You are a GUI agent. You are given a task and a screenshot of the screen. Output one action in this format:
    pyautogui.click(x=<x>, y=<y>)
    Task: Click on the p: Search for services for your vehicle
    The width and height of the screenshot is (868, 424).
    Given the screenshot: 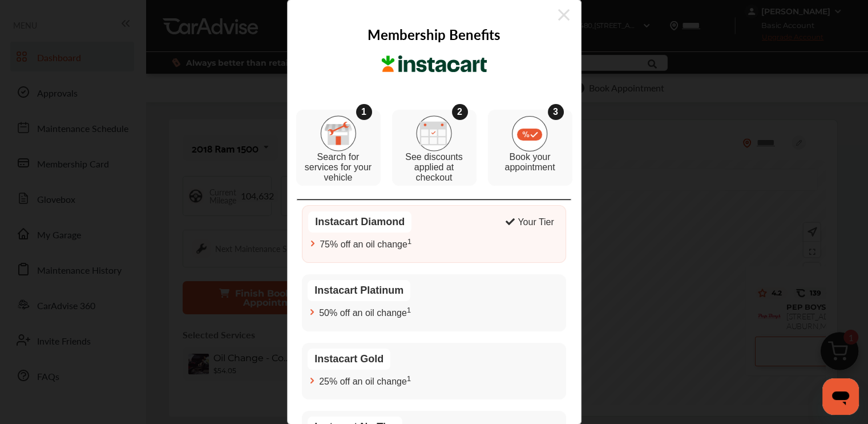 What is the action you would take?
    pyautogui.click(x=338, y=167)
    